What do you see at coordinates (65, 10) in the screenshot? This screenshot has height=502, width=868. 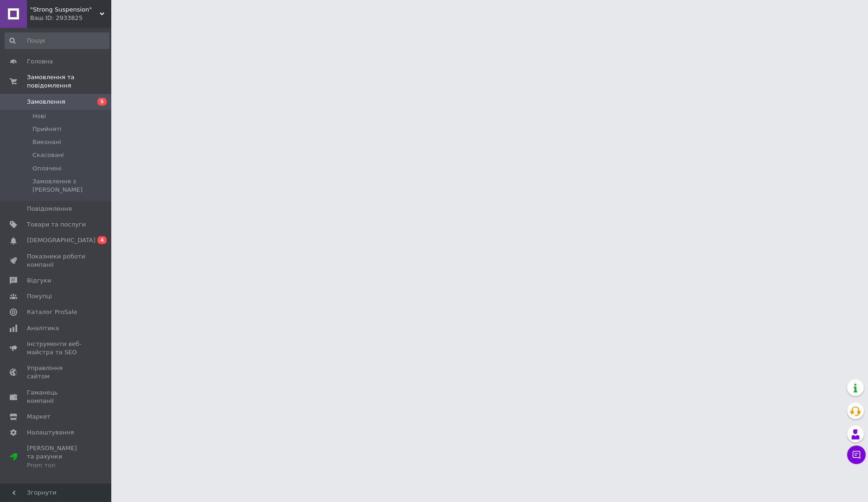 I see `span: "Strong Suspension"` at bounding box center [65, 10].